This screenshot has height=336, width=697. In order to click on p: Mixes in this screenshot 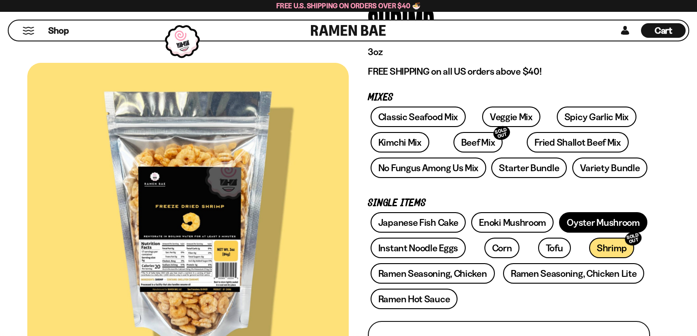, I will do `click(509, 97)`.